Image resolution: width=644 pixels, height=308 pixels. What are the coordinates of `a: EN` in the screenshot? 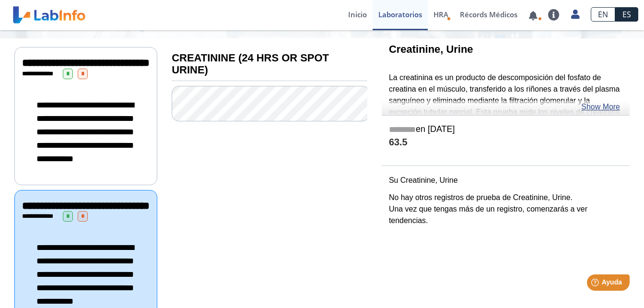 It's located at (603, 15).